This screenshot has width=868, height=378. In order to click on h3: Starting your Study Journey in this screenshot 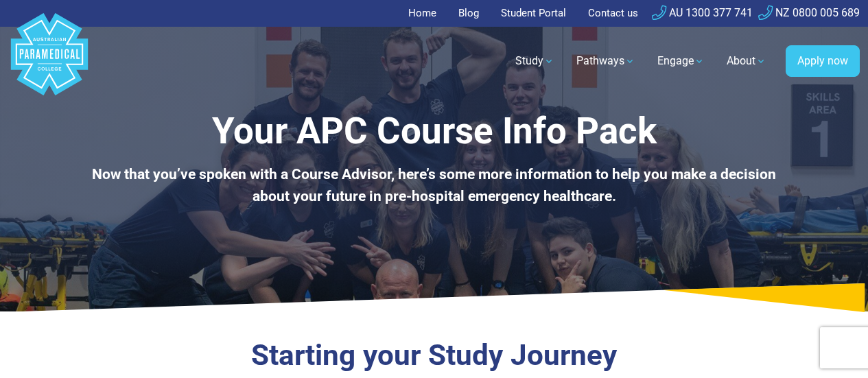, I will do `click(433, 355)`.